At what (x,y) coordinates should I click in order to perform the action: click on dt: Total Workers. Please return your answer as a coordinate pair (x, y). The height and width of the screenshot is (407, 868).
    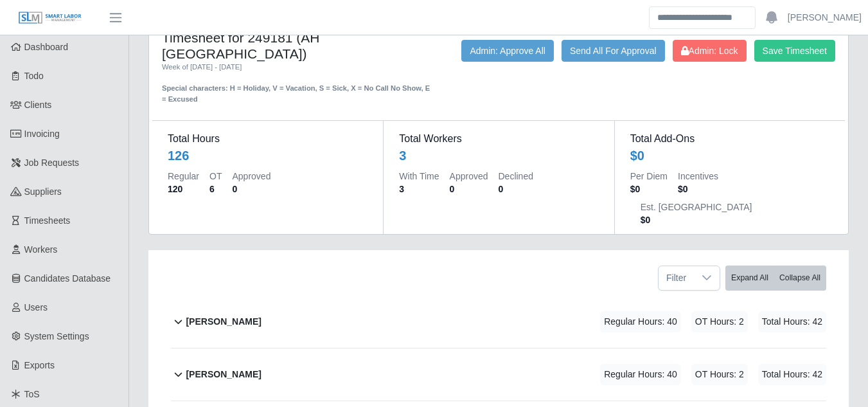
    Looking at the image, I should click on (499, 139).